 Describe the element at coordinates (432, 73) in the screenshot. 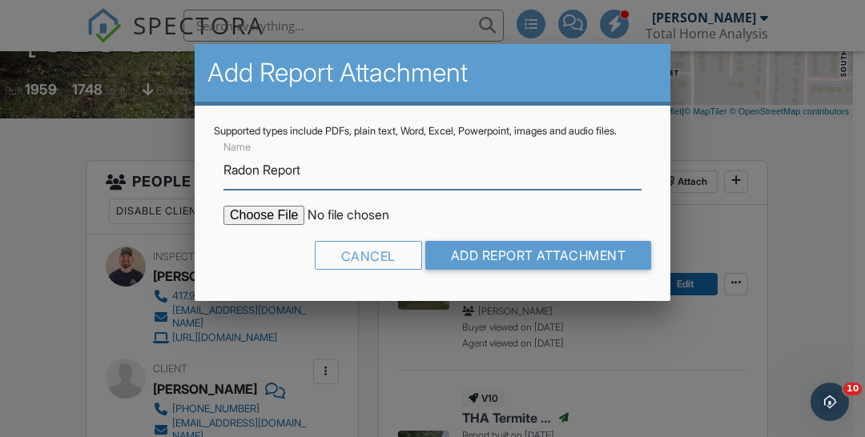

I see `h2: Add Report Attachment` at that location.